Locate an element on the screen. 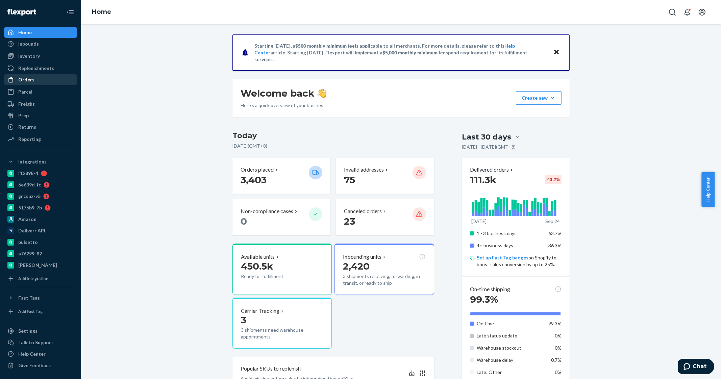 This screenshot has height=379, width=721. p: Canceled orders is located at coordinates (363, 211).